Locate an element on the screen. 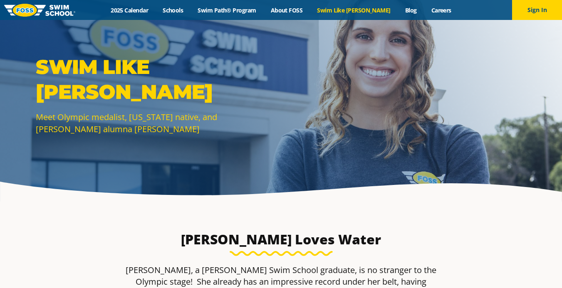 This screenshot has width=562, height=288. a: Swim Path® Program is located at coordinates (227, 10).